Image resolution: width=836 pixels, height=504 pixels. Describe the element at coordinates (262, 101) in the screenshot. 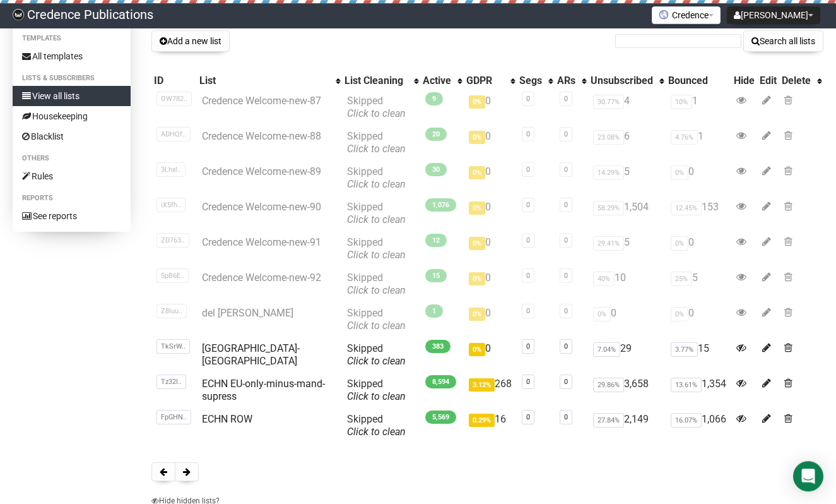

I see `a: Credence Welcome-new-87` at that location.